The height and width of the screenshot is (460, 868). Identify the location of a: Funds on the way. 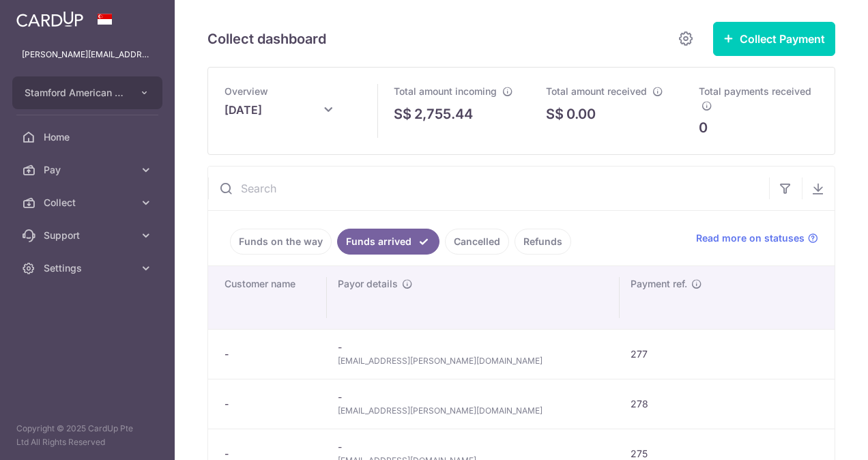
(281, 242).